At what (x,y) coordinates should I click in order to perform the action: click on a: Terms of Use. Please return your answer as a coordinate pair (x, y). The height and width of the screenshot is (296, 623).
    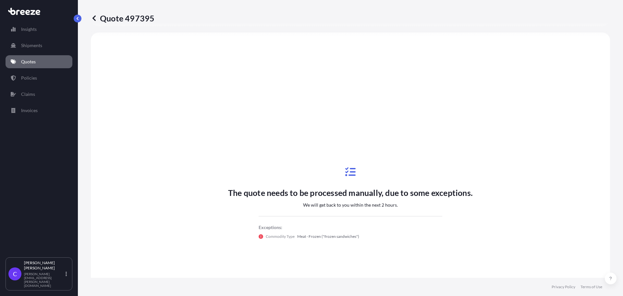
    Looking at the image, I should click on (592, 287).